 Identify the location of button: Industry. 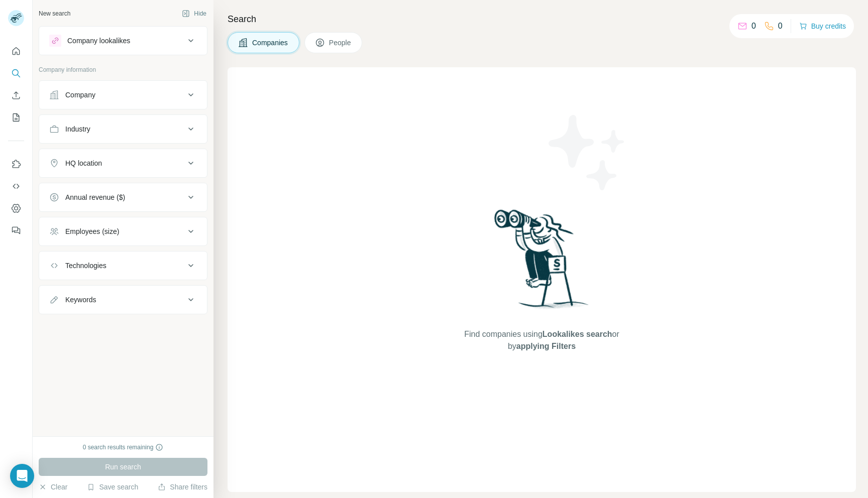
(123, 129).